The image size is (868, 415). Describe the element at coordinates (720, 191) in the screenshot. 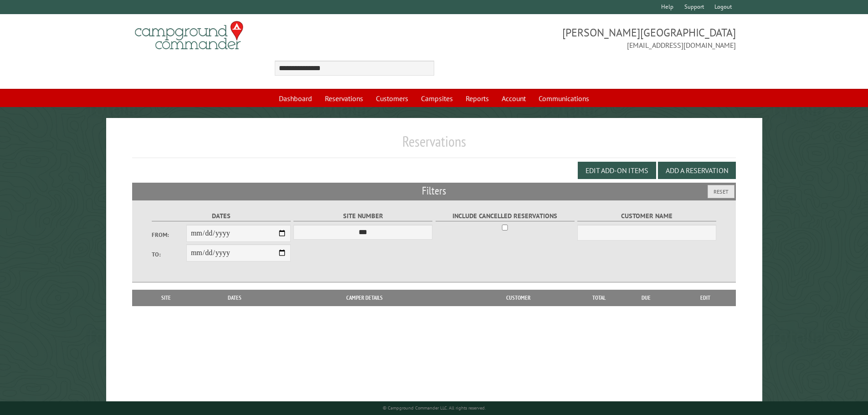

I see `button: Reset` at that location.